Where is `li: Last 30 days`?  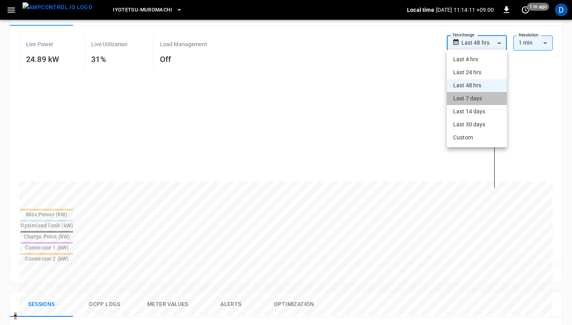 li: Last 30 days is located at coordinates (477, 124).